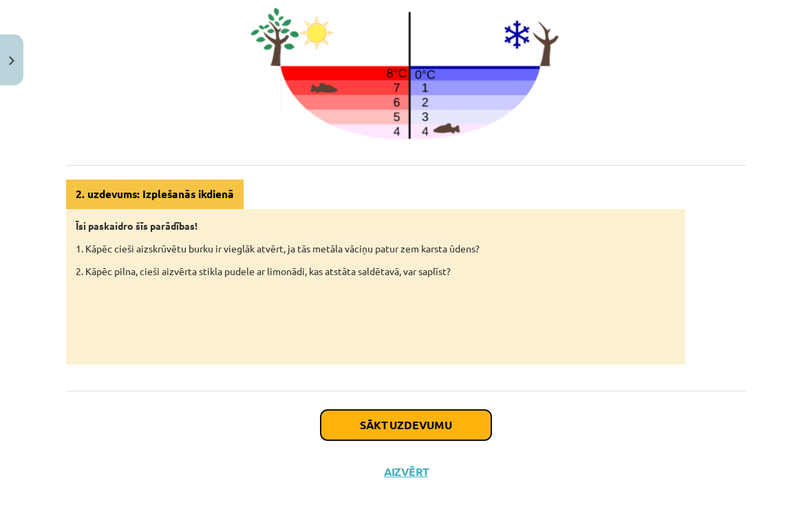  Describe the element at coordinates (376, 271) in the screenshot. I see `p: 2. Kāpēc pilna, cieši aizvērta stikla pudele ar limonādi, kas atstāta saldētavā, var saplīst?` at that location.